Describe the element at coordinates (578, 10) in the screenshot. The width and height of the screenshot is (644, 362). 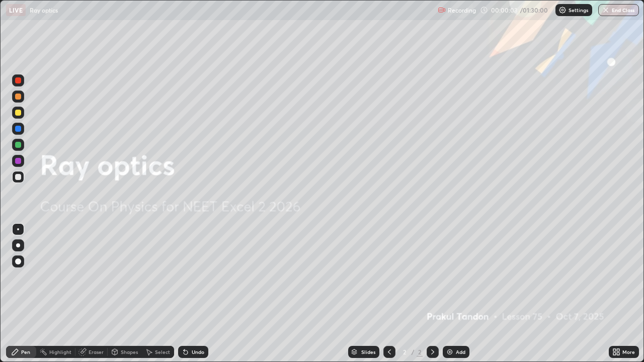
I see `p: Settings` at that location.